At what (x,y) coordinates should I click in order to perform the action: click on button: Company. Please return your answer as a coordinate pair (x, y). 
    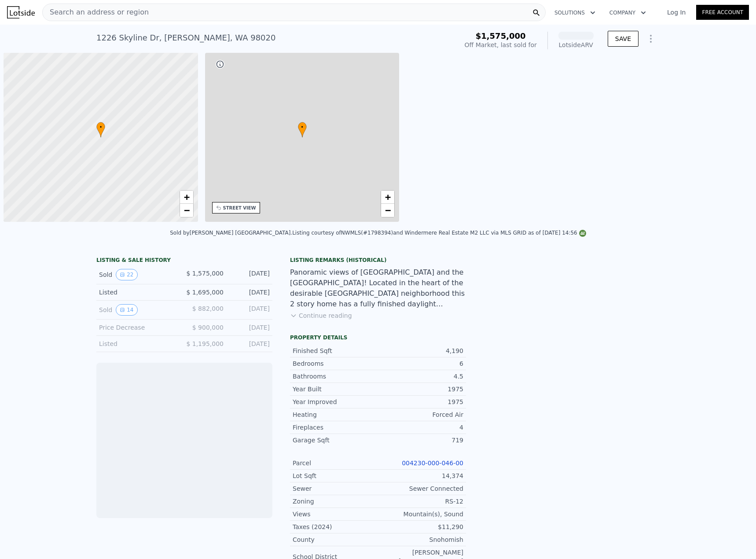
    Looking at the image, I should click on (627, 13).